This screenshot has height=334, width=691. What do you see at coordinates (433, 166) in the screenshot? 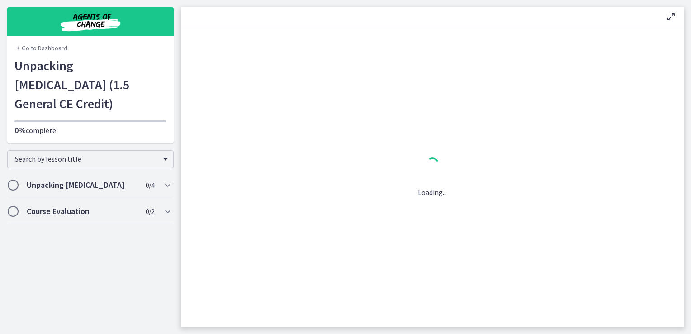
I see `div: 1` at bounding box center [433, 166].